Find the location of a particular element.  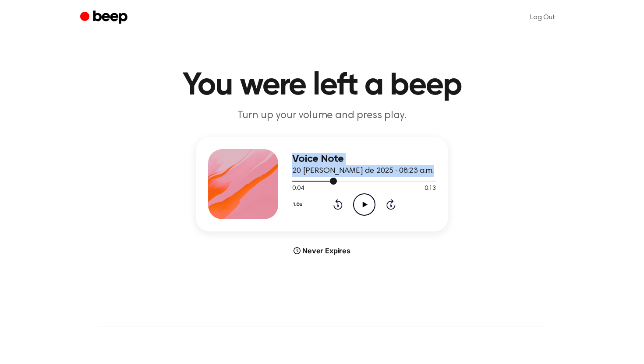

button: 1.0x is located at coordinates (299, 205).